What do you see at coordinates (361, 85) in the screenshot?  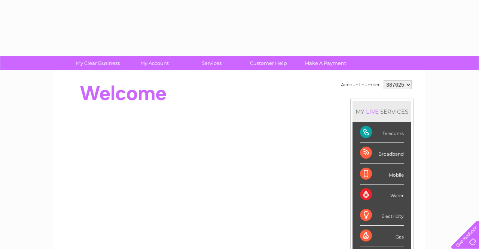 I see `td: Account number` at bounding box center [361, 85].